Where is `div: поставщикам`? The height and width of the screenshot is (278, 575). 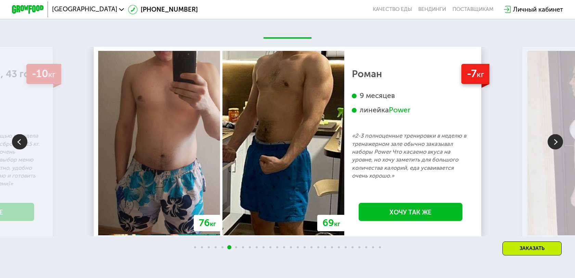
div: поставщикам is located at coordinates (473, 9).